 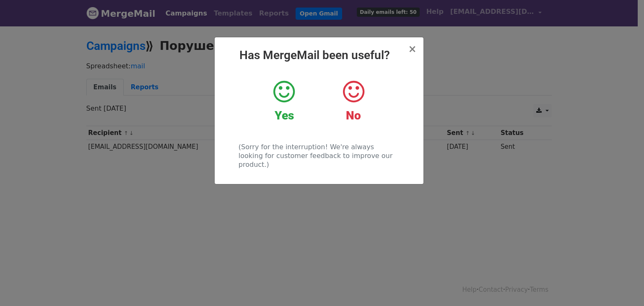 What do you see at coordinates (412, 49) in the screenshot?
I see `button: Close` at bounding box center [412, 49].